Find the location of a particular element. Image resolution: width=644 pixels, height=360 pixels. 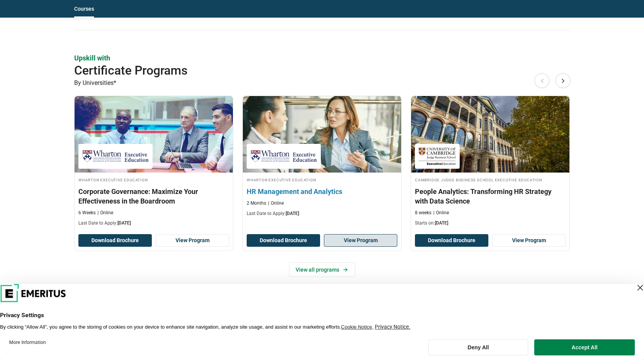

a: Human Resources Course by Wharton Executive Education - August 28, 2025 Wharton Executive Educati... is located at coordinates (322, 158).